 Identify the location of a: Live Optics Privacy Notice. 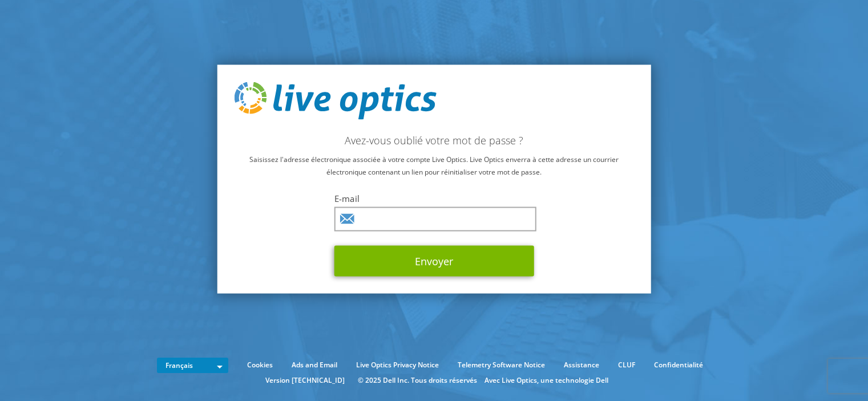
(397, 365).